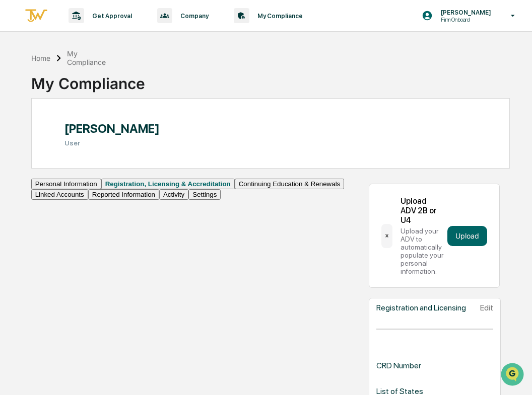 The width and height of the screenshot is (532, 395). I want to click on img: 1746055101610-c473b297-6a78-478c-a979-82029cc54cd1, so click(19, 86).